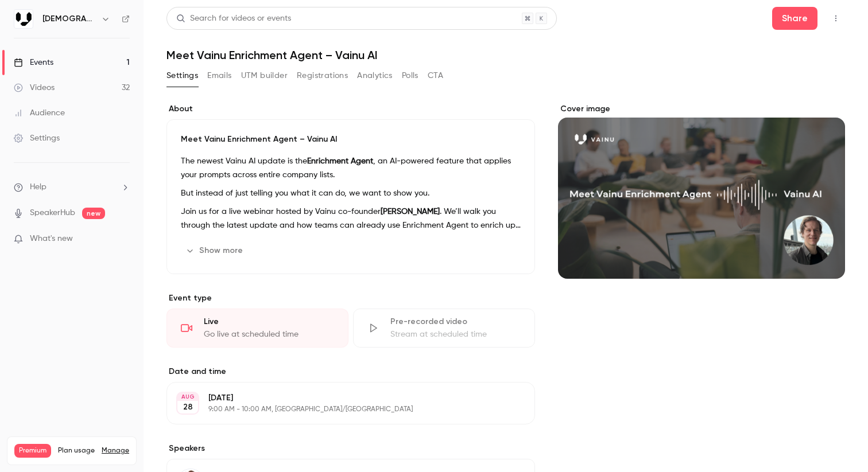 The height and width of the screenshot is (472, 868). Describe the element at coordinates (24, 19) in the screenshot. I see `img: Vainu` at that location.